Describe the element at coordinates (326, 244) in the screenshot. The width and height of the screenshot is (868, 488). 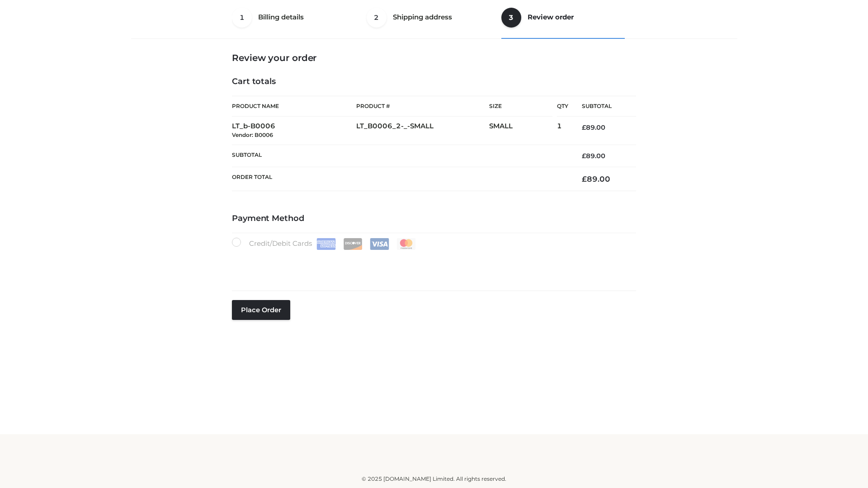
I see `img: Amex` at that location.